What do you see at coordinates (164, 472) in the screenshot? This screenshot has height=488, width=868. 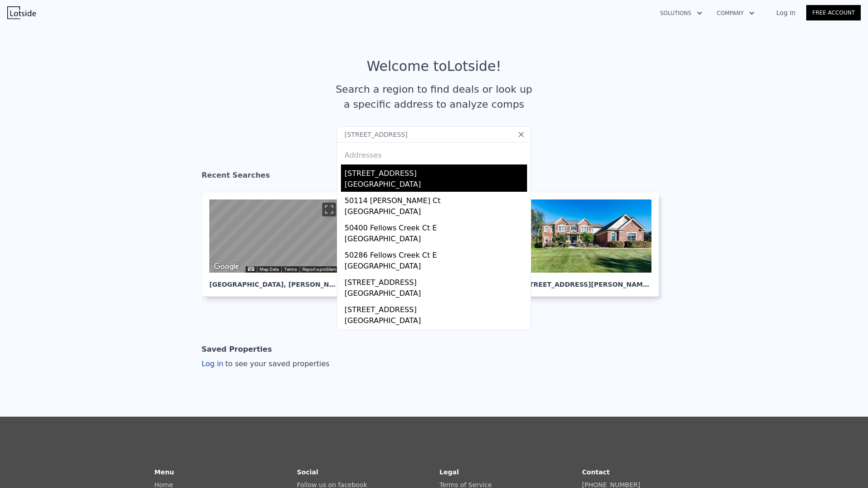 I see `strong: Menu` at bounding box center [164, 472].